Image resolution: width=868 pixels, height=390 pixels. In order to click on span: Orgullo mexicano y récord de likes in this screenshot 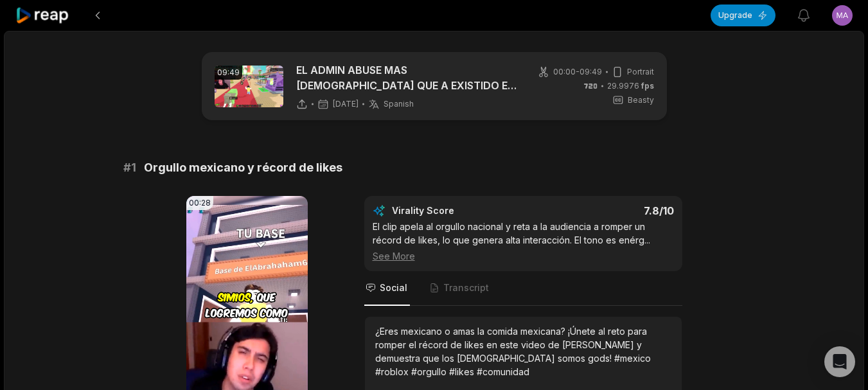, I will do `click(243, 168)`.